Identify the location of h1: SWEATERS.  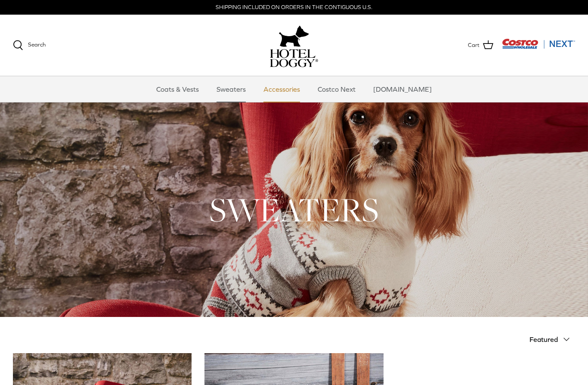
(294, 210).